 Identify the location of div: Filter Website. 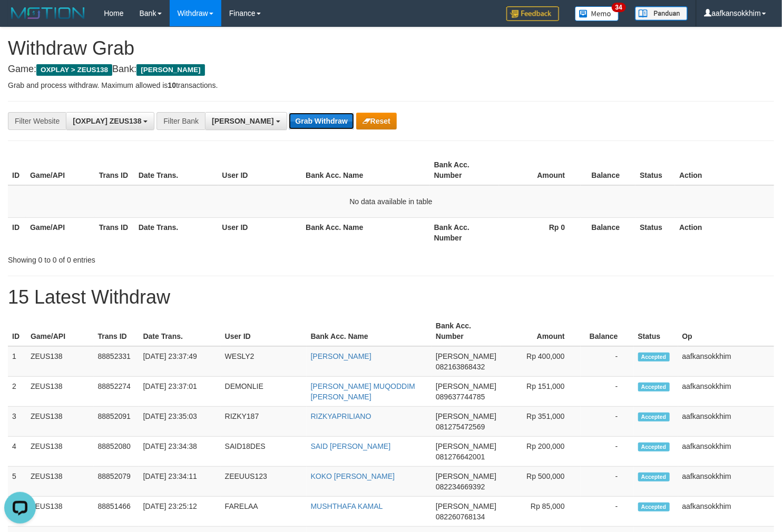
(37, 121).